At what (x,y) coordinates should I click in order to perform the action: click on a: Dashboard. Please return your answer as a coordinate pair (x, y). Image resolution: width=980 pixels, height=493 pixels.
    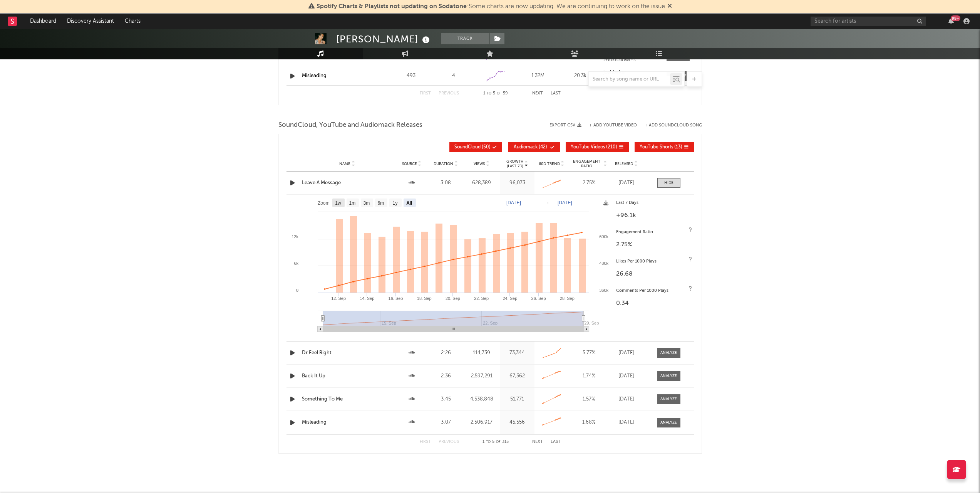
    Looking at the image, I should click on (43, 21).